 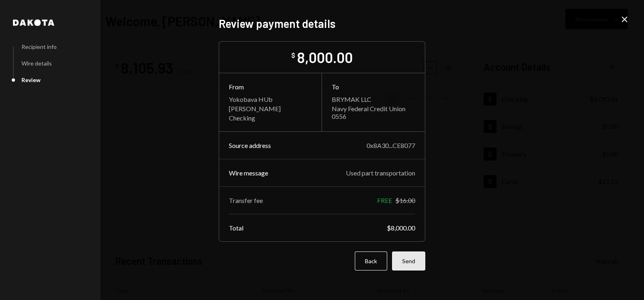 I want to click on button: Back, so click(x=371, y=261).